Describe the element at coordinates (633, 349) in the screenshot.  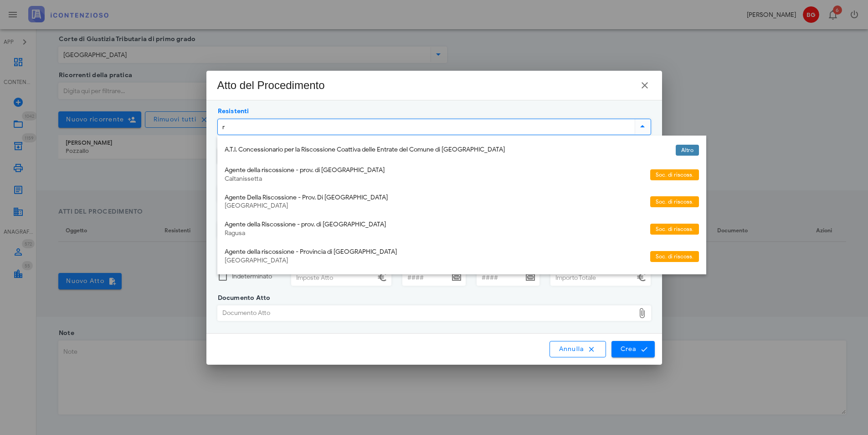
I see `button: Crea` at that location.